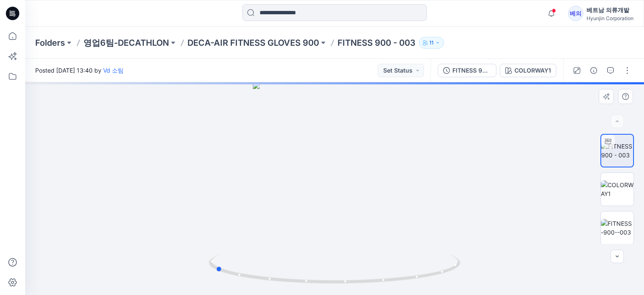 Image resolution: width=644 pixels, height=295 pixels. What do you see at coordinates (594, 70) in the screenshot?
I see `button: Details` at bounding box center [594, 70].